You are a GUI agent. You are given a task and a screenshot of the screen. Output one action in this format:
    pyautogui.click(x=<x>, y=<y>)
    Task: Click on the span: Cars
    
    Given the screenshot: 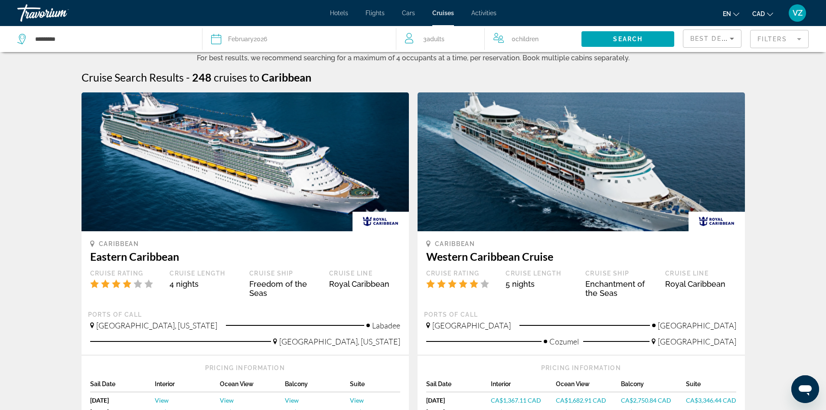 What is the action you would take?
    pyautogui.click(x=409, y=13)
    